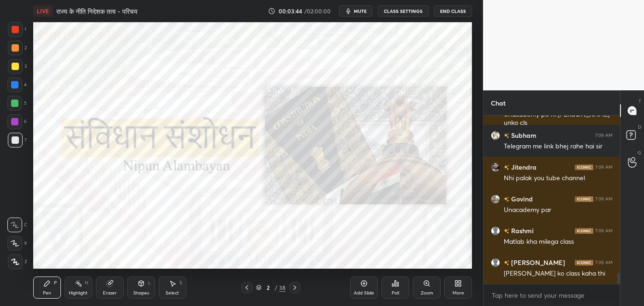 The width and height of the screenshot is (644, 306). I want to click on p: Chat, so click(498, 103).